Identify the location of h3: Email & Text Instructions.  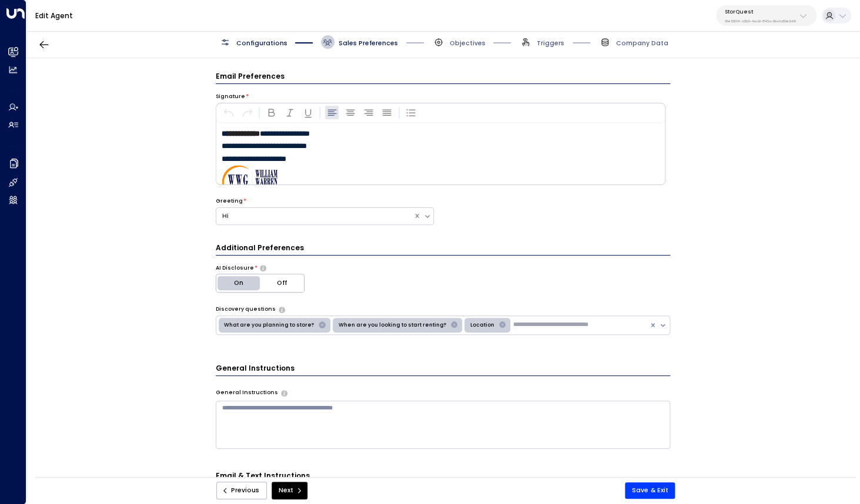
(443, 477).